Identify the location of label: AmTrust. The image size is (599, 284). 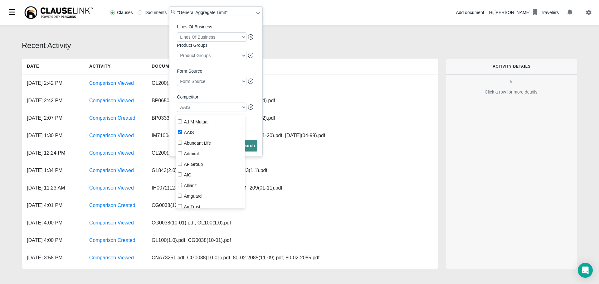
(210, 206).